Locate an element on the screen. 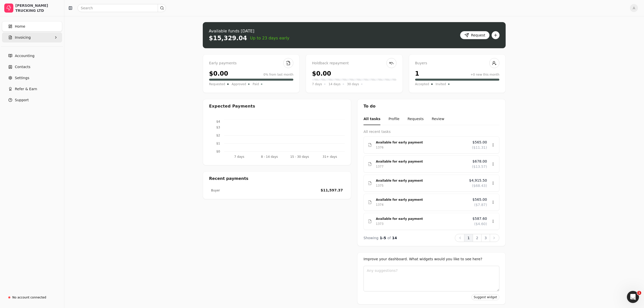 The height and width of the screenshot is (308, 644). a: Home is located at coordinates (32, 27).